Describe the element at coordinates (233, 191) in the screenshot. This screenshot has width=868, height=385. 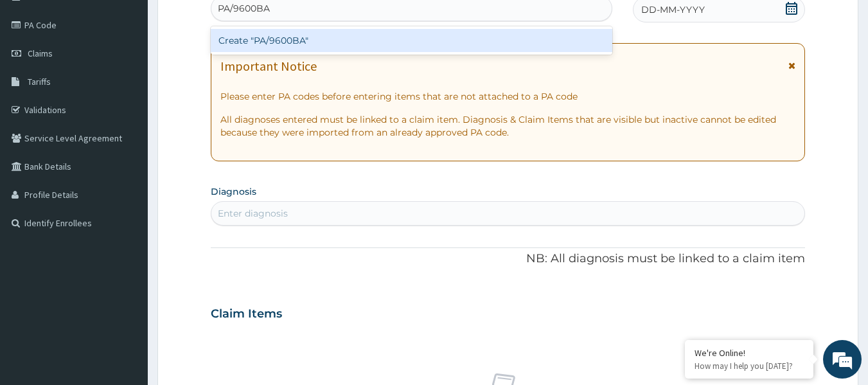
I see `label: Diagnosis` at that location.